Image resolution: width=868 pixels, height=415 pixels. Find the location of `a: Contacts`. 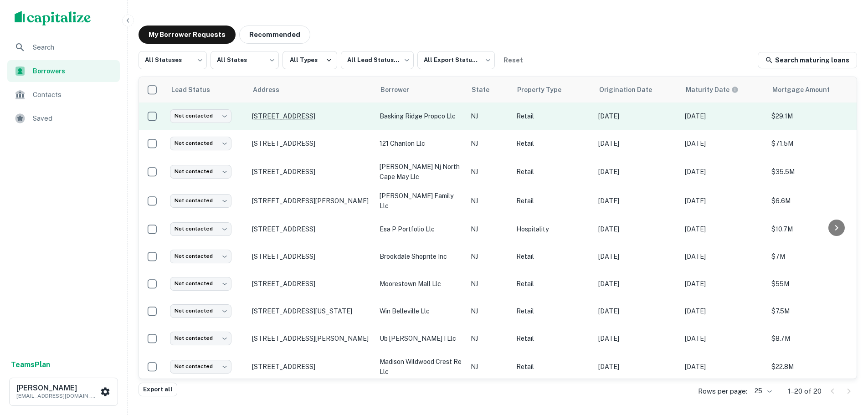

a: Contacts is located at coordinates (63, 95).